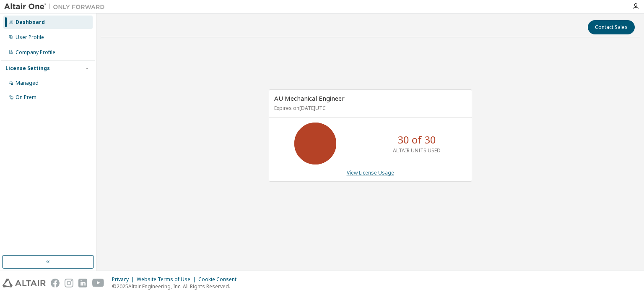 The height and width of the screenshot is (295, 644). Describe the element at coordinates (98, 283) in the screenshot. I see `img: youtube.svg` at that location.